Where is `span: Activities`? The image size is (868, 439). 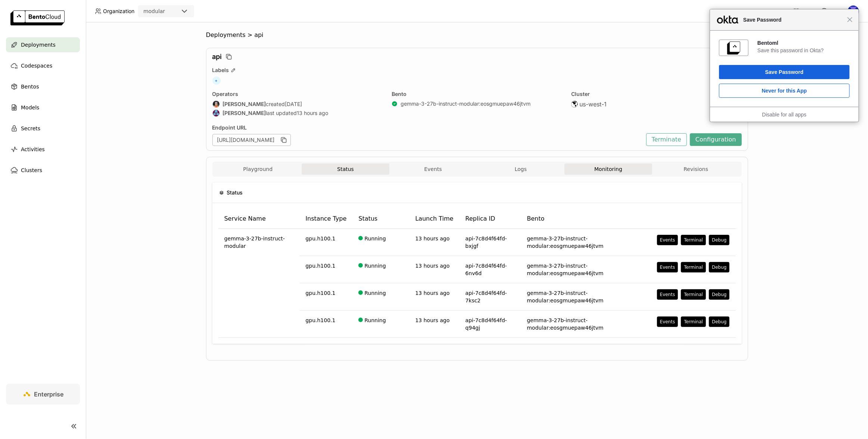
span: Activities is located at coordinates (33, 149).